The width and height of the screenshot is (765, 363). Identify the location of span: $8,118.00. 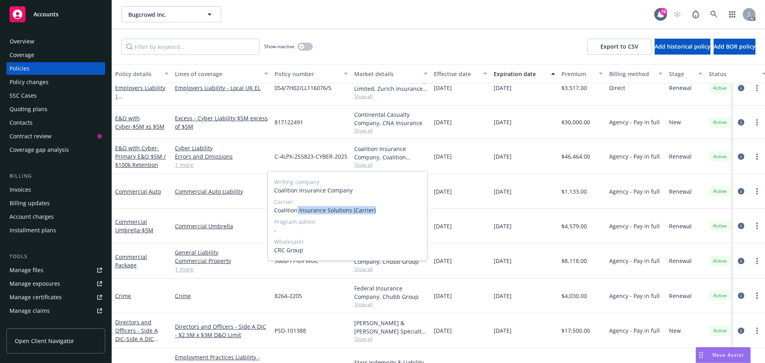
(575, 261).